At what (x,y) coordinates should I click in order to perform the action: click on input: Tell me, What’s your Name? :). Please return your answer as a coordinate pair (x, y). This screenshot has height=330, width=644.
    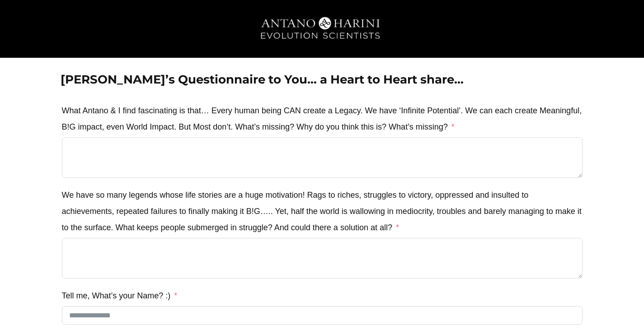
    Looking at the image, I should click on (322, 315).